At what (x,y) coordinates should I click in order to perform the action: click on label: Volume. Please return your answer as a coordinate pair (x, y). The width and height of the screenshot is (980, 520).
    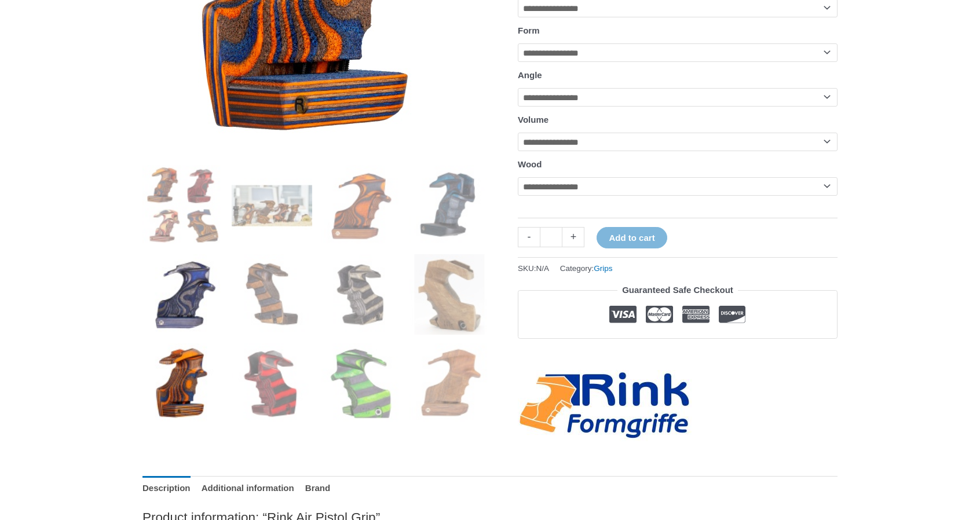
    Looking at the image, I should click on (532, 119).